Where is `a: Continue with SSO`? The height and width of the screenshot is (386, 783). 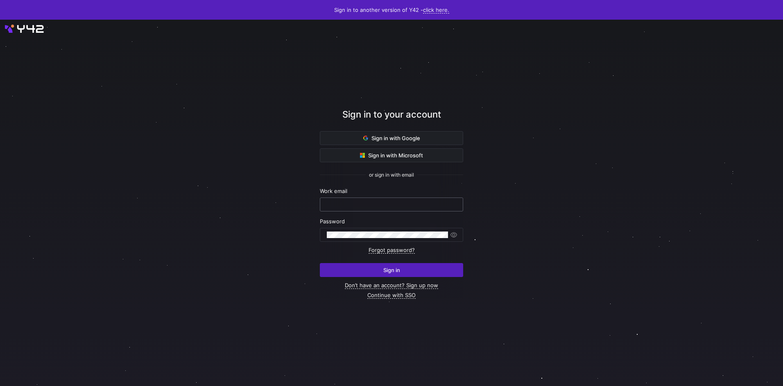 a: Continue with SSO is located at coordinates (391, 295).